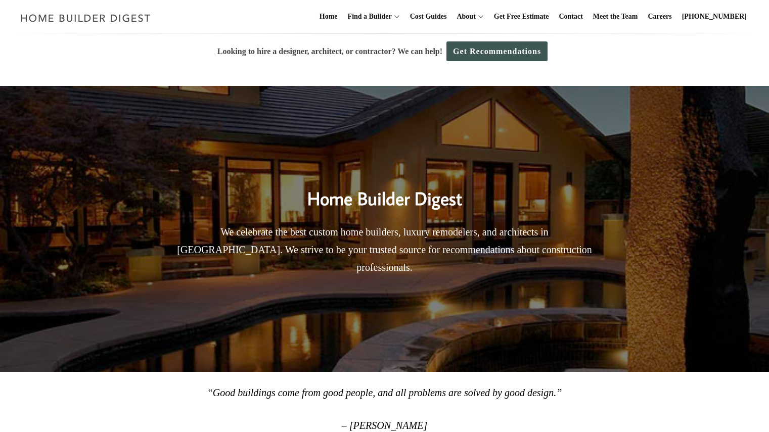 This screenshot has width=769, height=432. What do you see at coordinates (463, 17) in the screenshot?
I see `a: About` at bounding box center [463, 17].